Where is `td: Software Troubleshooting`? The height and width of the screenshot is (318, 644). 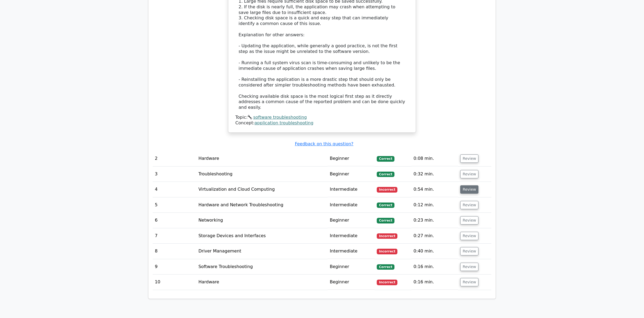 td: Software Troubleshooting is located at coordinates (262, 267).